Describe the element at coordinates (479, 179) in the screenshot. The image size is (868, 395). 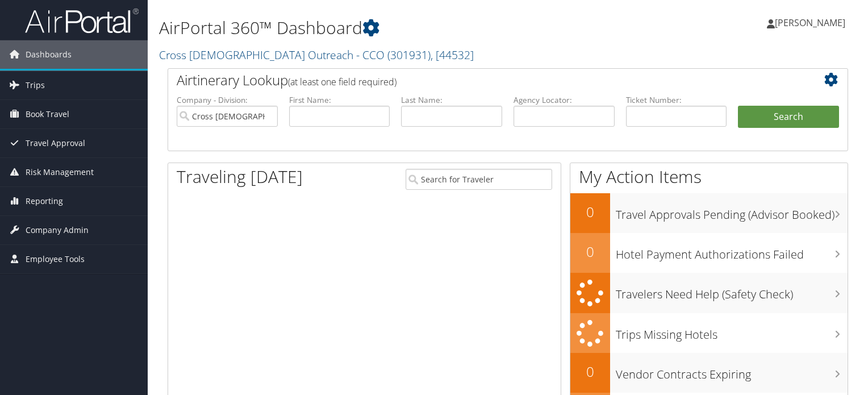
I see `input: Search for Traveler` at that location.